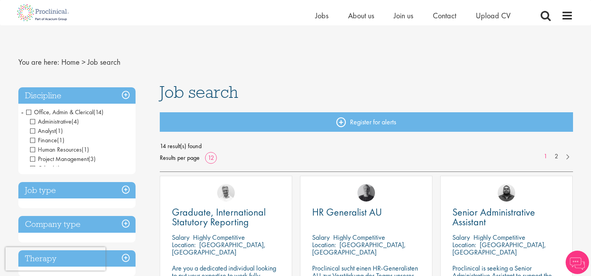 This screenshot has height=276, width=591. What do you see at coordinates (347, 212) in the screenshot?
I see `span: HR Generalist AU` at bounding box center [347, 212].